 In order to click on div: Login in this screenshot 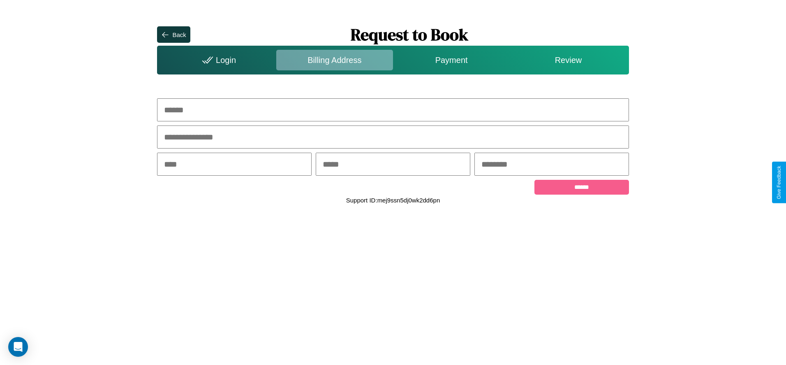, I will do `click(218, 60)`.